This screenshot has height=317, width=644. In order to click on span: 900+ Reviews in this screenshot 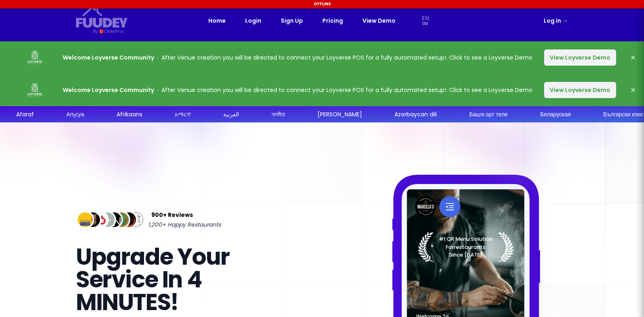, I will do `click(172, 214)`.